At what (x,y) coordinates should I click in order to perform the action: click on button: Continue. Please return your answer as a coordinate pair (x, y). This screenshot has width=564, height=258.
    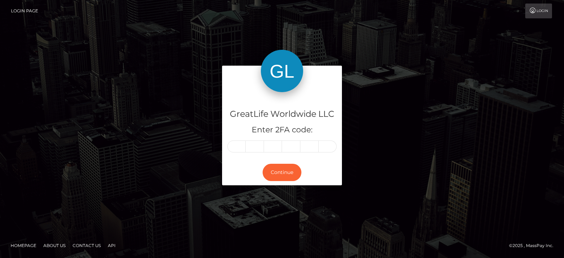
    Looking at the image, I should click on (282, 172).